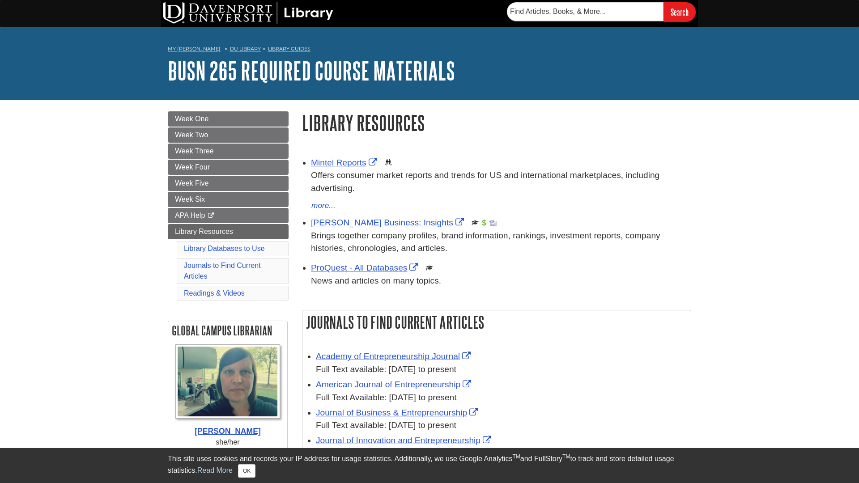 The height and width of the screenshot is (483, 859). I want to click on a: Week One, so click(228, 119).